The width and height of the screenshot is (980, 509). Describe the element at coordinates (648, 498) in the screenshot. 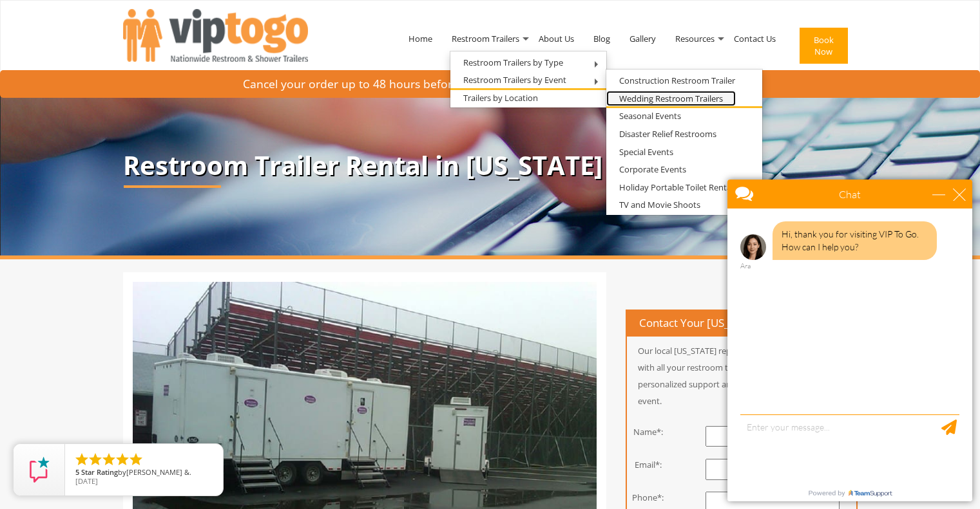

I see `div: Phone*:` at that location.